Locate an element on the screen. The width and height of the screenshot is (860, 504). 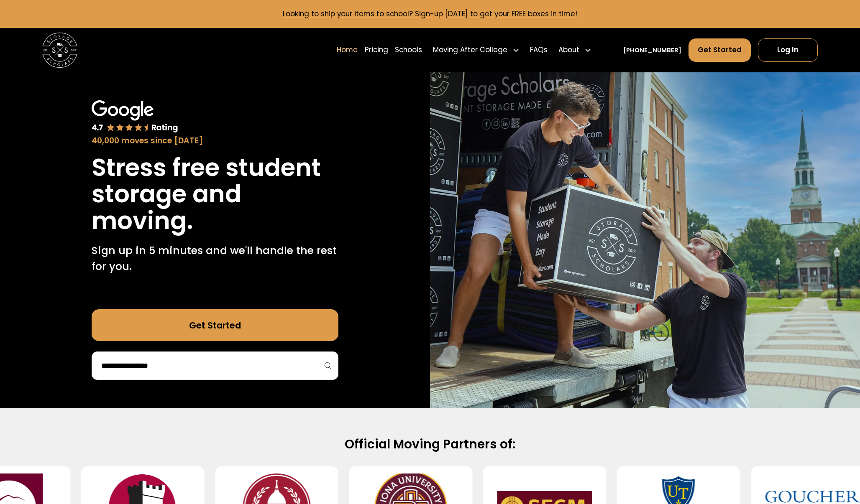
h1: Stress free student storage and moving. is located at coordinates (215, 194).